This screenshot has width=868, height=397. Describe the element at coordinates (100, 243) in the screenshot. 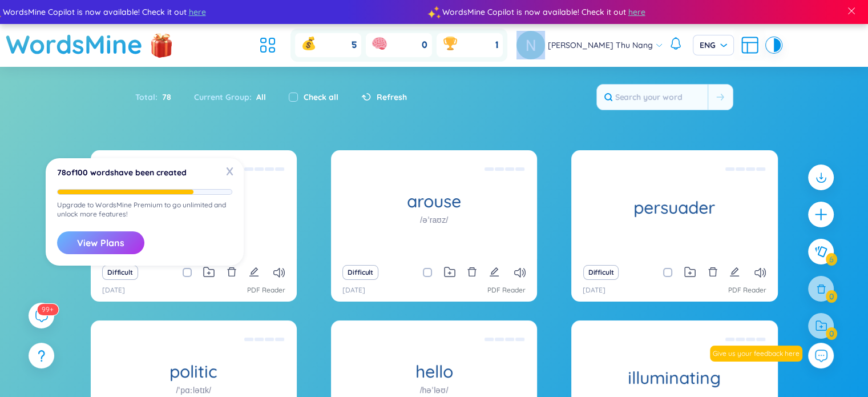

I see `button: View Plans` at that location.